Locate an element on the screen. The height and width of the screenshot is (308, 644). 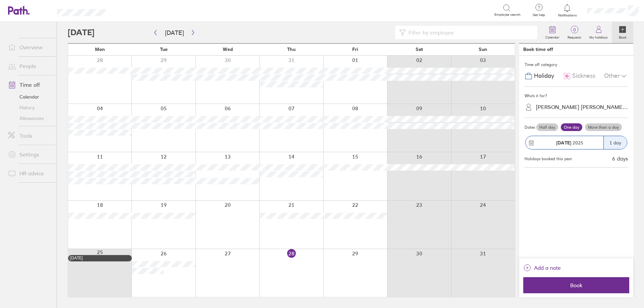
div: Time off category is located at coordinates (576, 65).